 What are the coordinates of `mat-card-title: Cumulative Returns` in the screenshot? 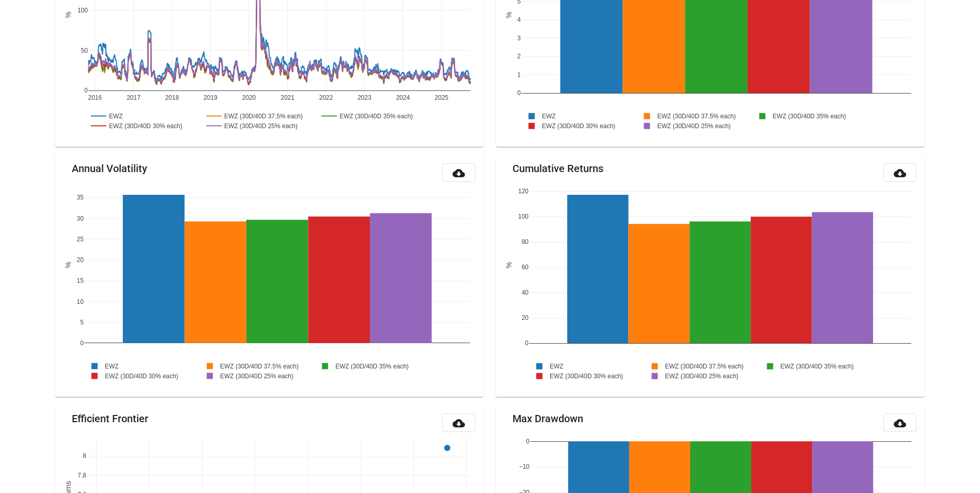 It's located at (558, 169).